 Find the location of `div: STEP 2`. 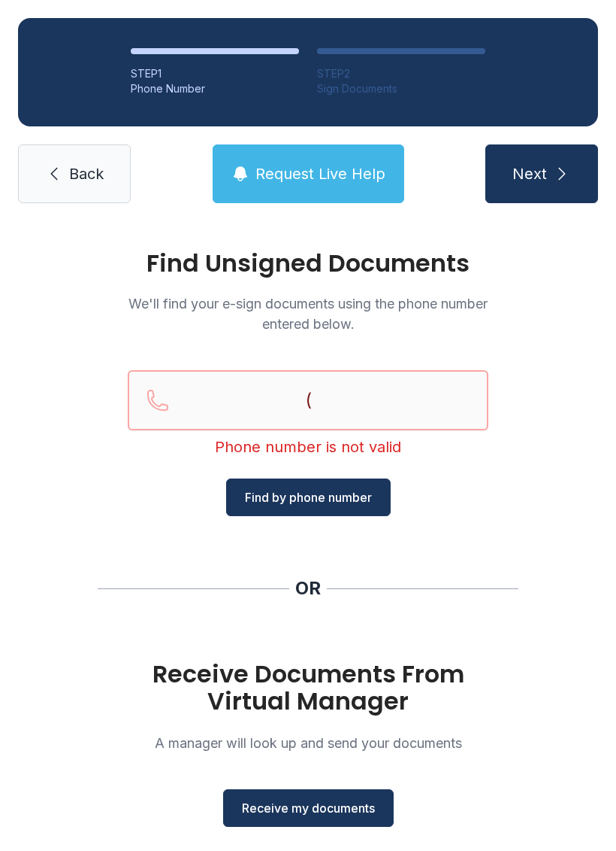

div: STEP 2 is located at coordinates (401, 74).